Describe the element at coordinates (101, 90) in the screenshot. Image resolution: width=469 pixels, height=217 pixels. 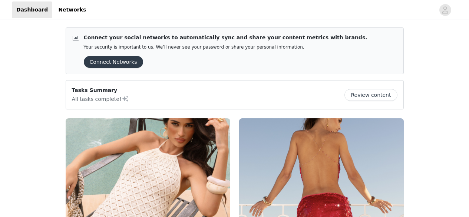
I see `p: Tasks Summary` at that location.